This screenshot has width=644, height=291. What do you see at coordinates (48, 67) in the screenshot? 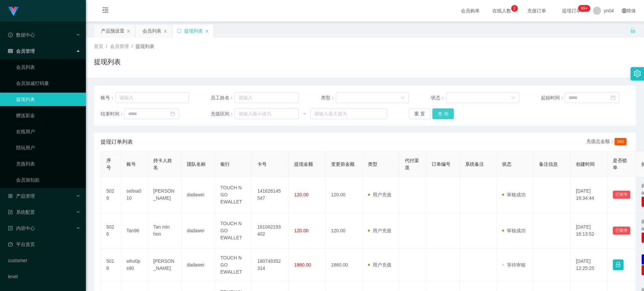
I see `a: 会员列表` at bounding box center [48, 67].